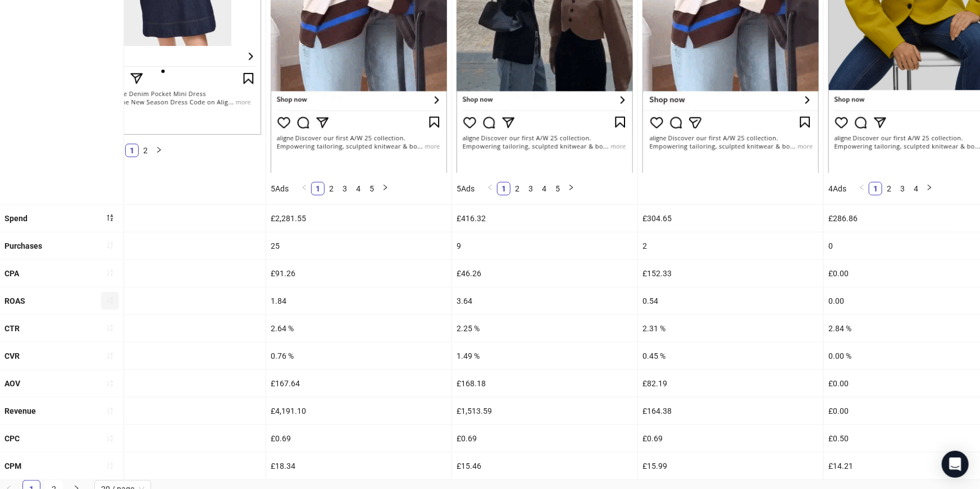 Image resolution: width=980 pixels, height=489 pixels. What do you see at coordinates (731, 273) in the screenshot?
I see `div: £152.33` at bounding box center [731, 273].